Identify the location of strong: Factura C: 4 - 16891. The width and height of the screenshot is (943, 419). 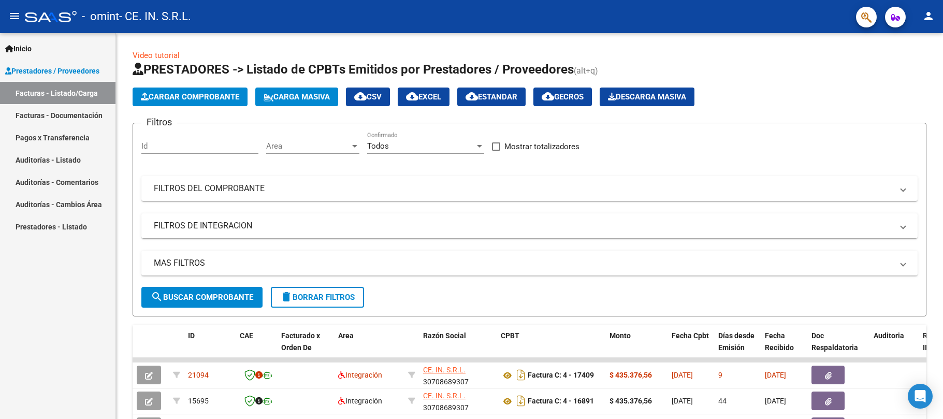
(561, 401).